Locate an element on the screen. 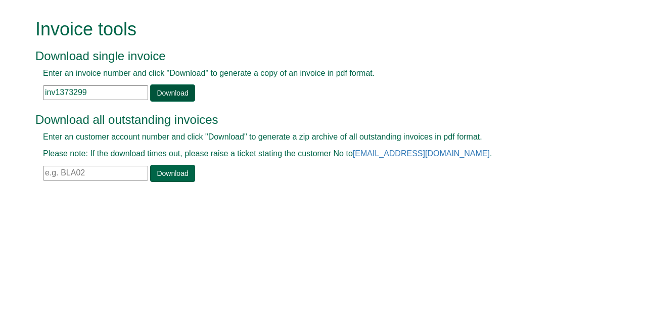 The image size is (647, 319). h3: Download single invoice is located at coordinates (312, 56).